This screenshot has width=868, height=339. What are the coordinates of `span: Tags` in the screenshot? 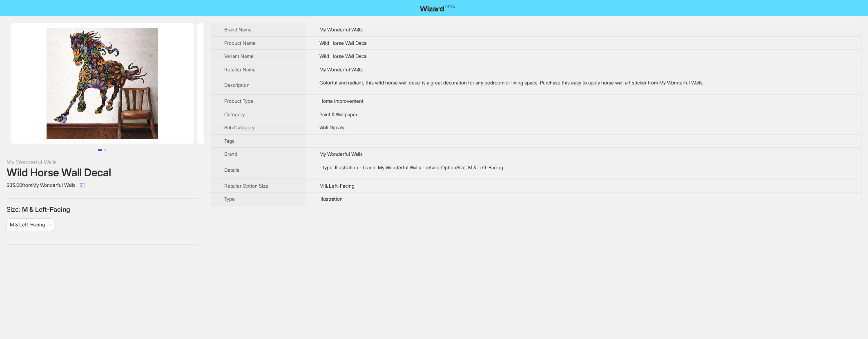 It's located at (229, 141).